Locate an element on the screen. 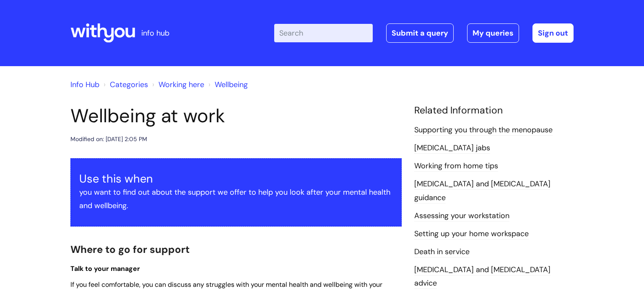  li: Solution home is located at coordinates (124, 85).